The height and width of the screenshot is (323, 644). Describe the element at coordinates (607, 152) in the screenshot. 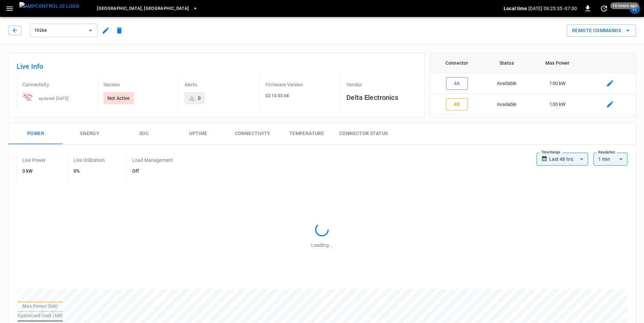

I see `label: Resolution` at that location.